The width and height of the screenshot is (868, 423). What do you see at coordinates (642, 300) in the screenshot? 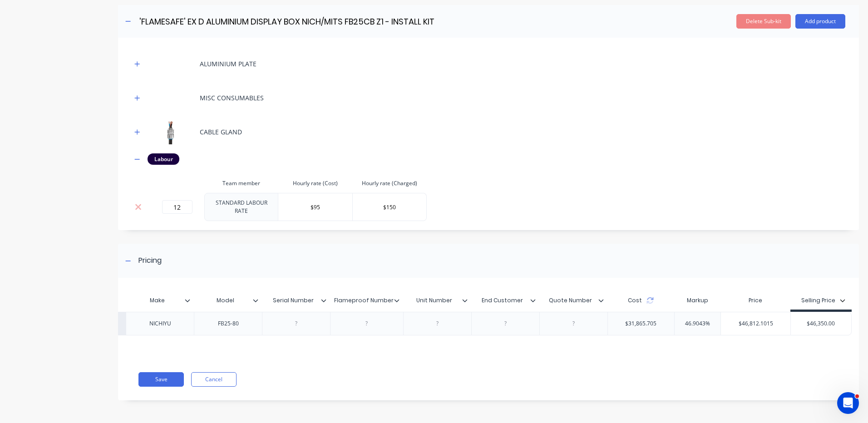
I see `div: Cost` at bounding box center [642, 300].